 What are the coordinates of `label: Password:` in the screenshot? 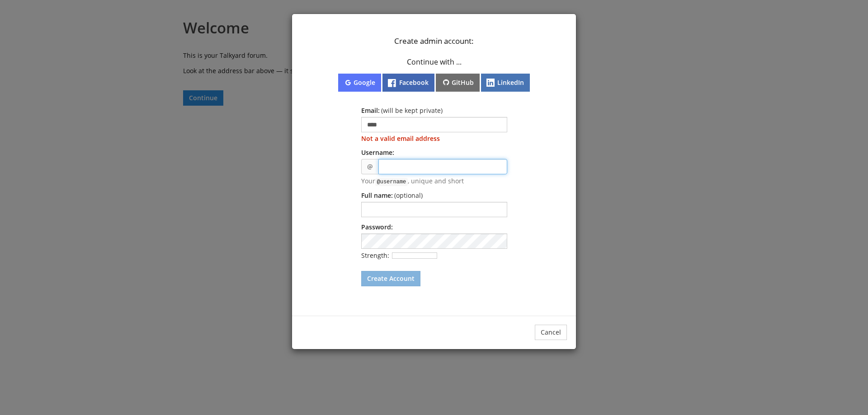 It's located at (377, 227).